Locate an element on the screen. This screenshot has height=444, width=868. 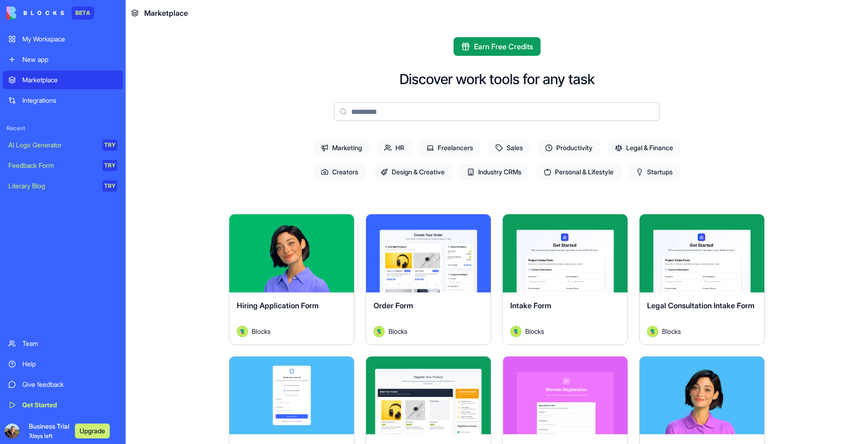
button: Earn Free Credits is located at coordinates (497, 46).